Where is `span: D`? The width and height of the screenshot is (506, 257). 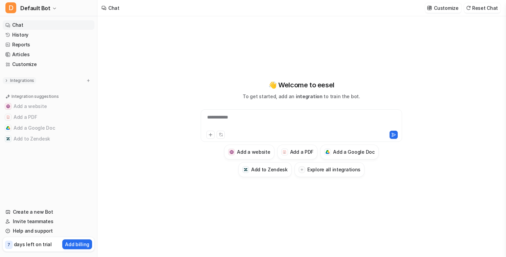 span: D is located at coordinates (11, 8).